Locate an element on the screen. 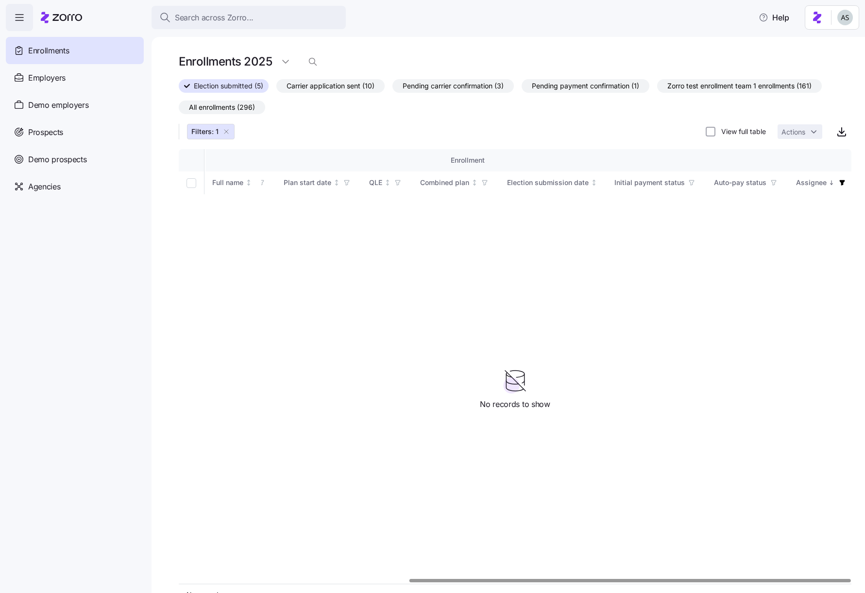  label: View full table is located at coordinates (741, 132).